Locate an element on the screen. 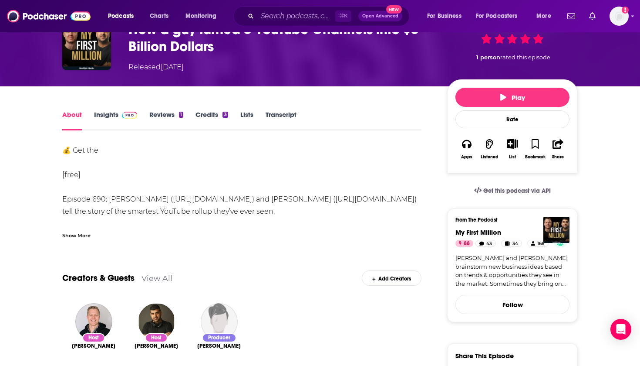  span: Play is located at coordinates (513, 97).